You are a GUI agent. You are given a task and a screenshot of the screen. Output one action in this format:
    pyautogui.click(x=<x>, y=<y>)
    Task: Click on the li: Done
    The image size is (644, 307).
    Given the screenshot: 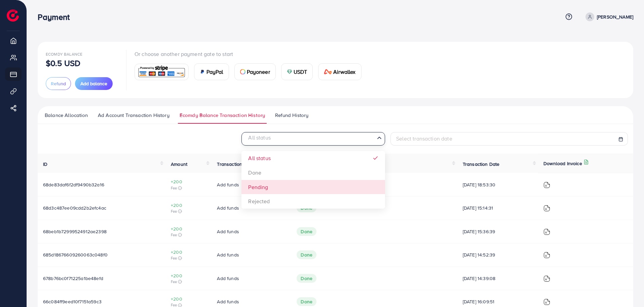 What is the action you would take?
    pyautogui.click(x=313, y=173)
    